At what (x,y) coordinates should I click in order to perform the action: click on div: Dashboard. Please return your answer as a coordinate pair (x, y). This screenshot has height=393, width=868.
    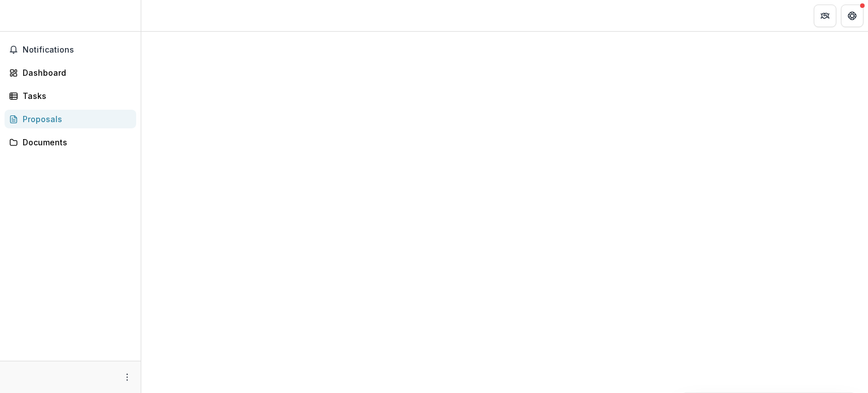
    Looking at the image, I should click on (74, 73).